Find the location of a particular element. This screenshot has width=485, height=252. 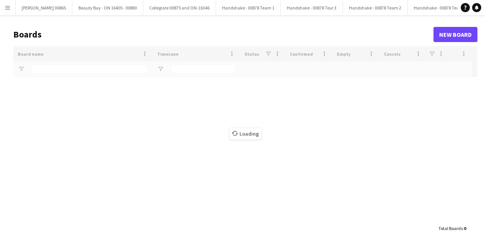

span: Loading is located at coordinates (245, 134).